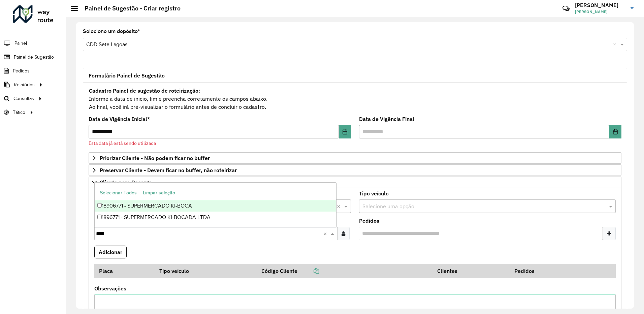 Image resolution: width=644 pixels, height=314 pixels. I want to click on label: Selecione um depósito, so click(111, 32).